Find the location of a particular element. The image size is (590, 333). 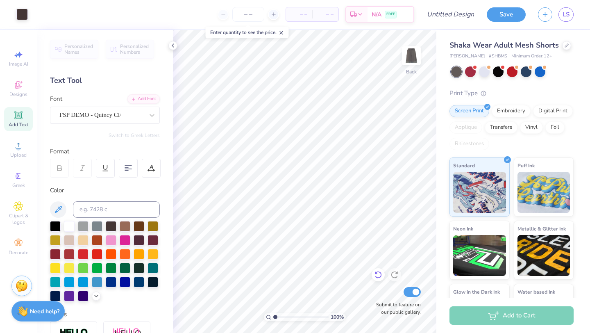

div: Foil is located at coordinates (555, 127).